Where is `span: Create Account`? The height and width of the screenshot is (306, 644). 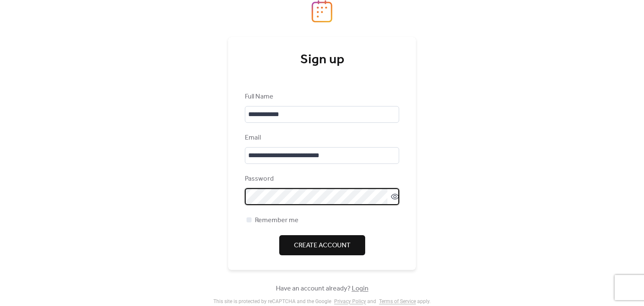
span: Create Account is located at coordinates (322, 246).